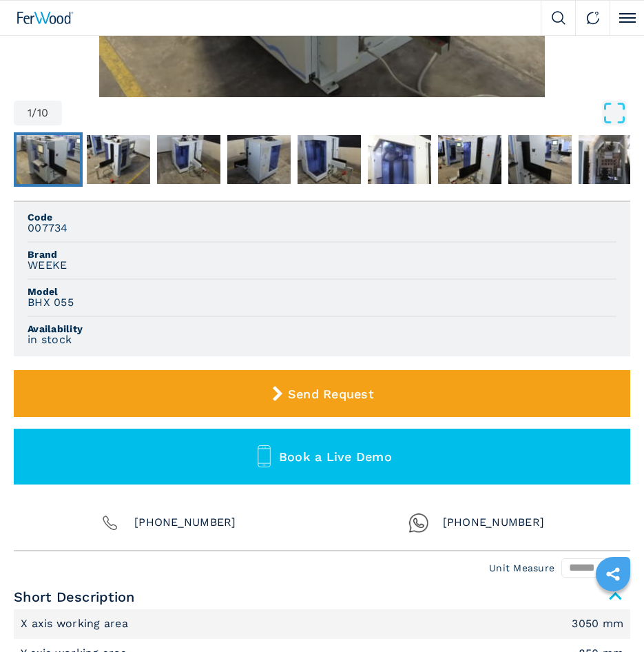  Describe the element at coordinates (470, 160) in the screenshot. I see `img: 9a5c7078abae8385607b57fab1bde2d8` at that location.